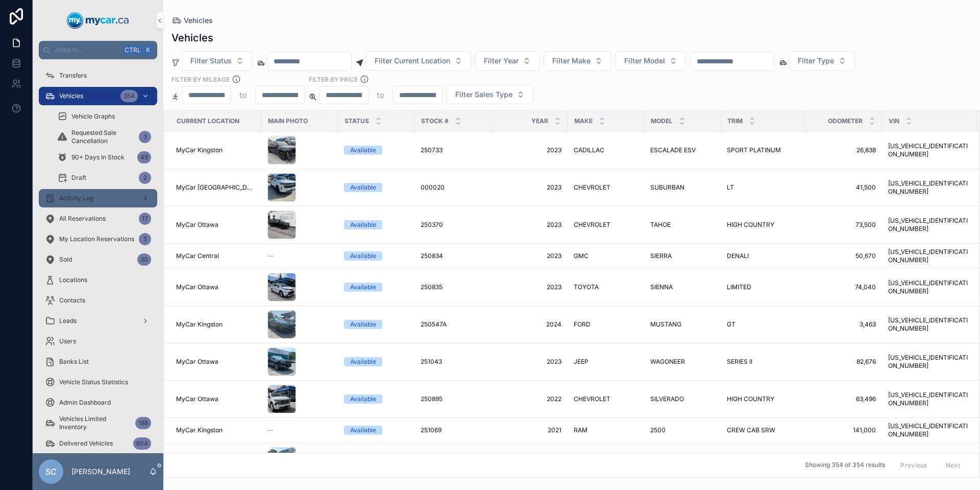 This screenshot has height=490, width=980. What do you see at coordinates (763, 399) in the screenshot?
I see `a: HIGH COUNTRY` at bounding box center [763, 399].